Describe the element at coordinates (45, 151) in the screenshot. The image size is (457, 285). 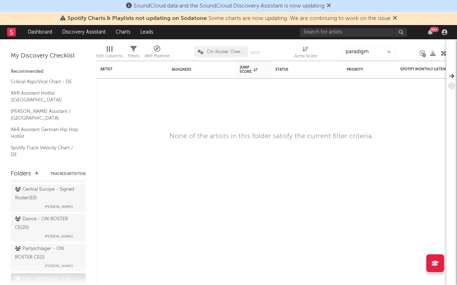
I see `a: Spotify Track Velocity Chart / DE` at that location.